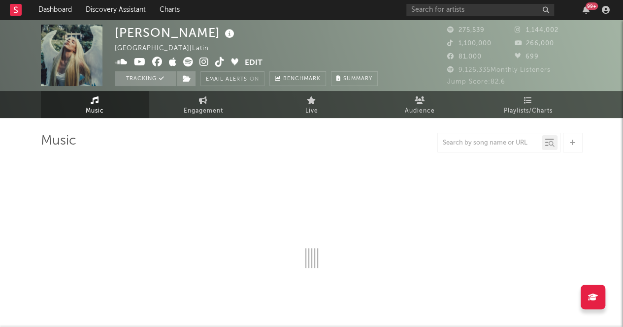 The image size is (623, 327). Describe the element at coordinates (586, 10) in the screenshot. I see `button: 99+` at that location.